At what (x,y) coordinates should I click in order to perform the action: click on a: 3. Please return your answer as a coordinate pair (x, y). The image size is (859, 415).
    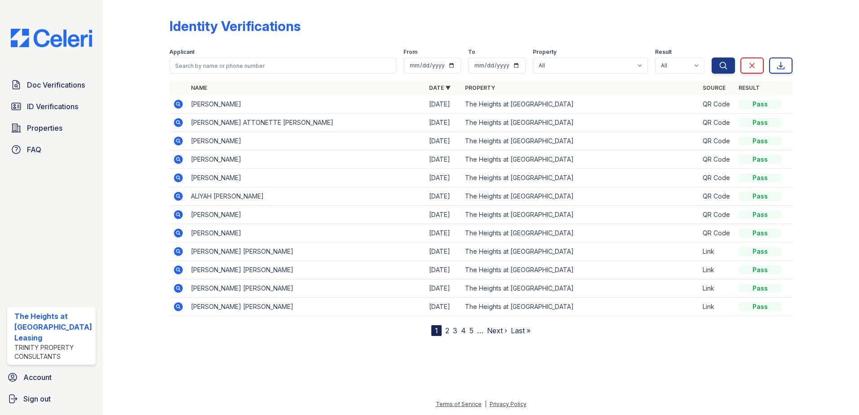
    Looking at the image, I should click on (455, 331).